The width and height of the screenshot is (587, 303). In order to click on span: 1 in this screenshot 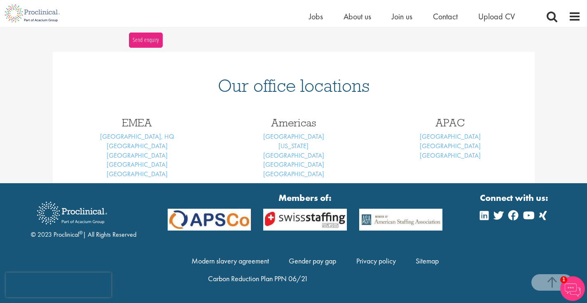, I will do `click(563, 280)`.